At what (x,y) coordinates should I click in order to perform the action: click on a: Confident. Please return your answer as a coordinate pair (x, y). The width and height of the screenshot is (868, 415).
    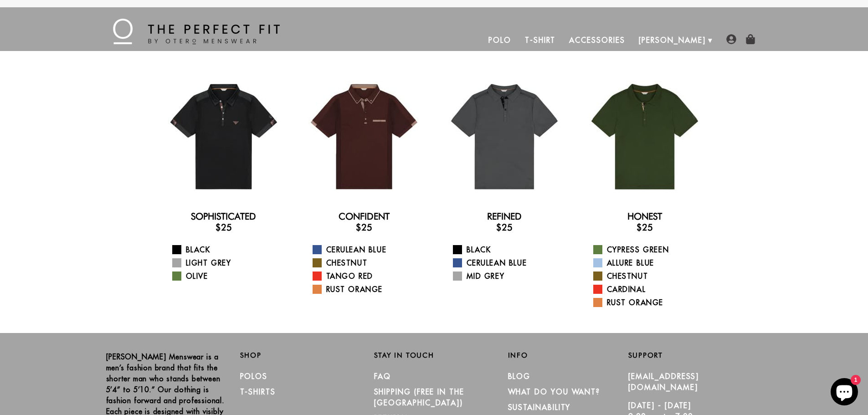
    Looking at the image, I should click on (364, 216).